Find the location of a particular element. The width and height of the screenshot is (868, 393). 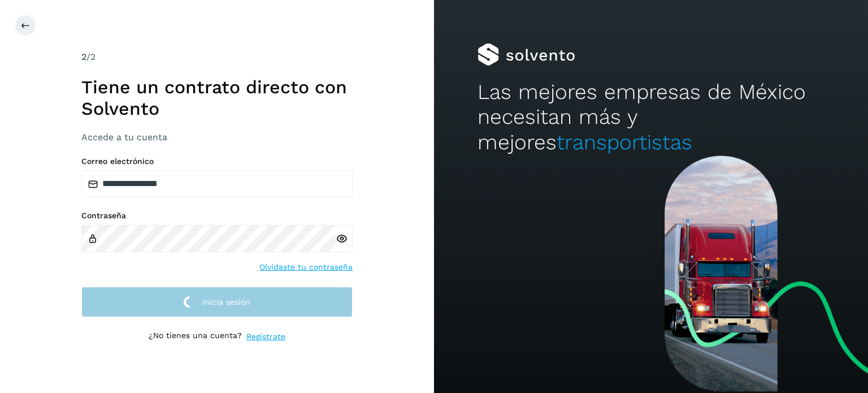

label: Correo electrónico is located at coordinates (217, 161).